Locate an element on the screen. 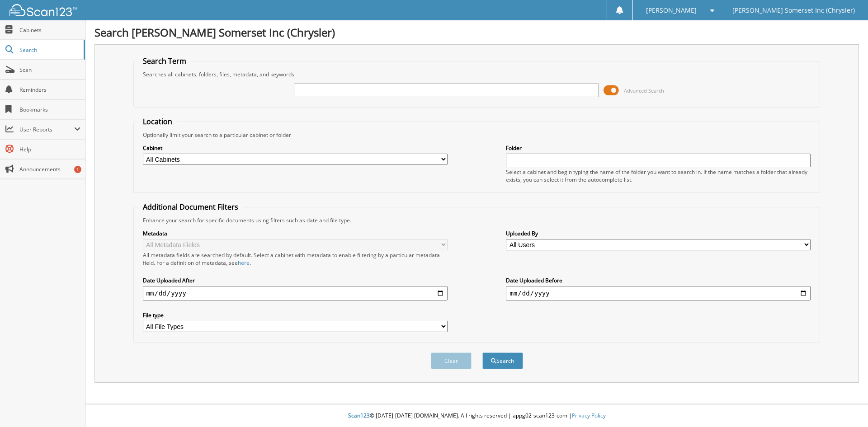  span: Bookmarks is located at coordinates (50, 109).